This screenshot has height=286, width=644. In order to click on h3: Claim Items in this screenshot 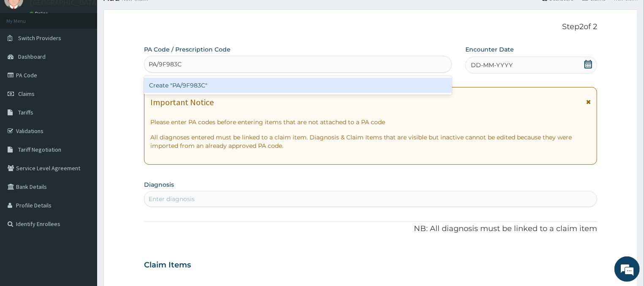, I will do `click(168, 265)`.